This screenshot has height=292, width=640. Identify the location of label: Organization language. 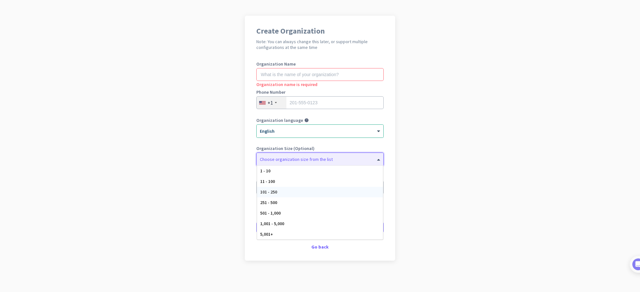
(280, 120).